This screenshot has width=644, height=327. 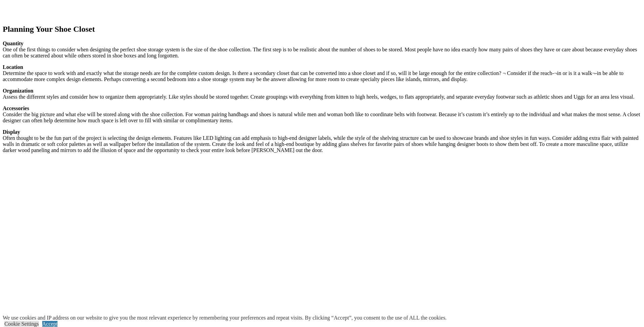 What do you see at coordinates (13, 67) in the screenshot?
I see `strong: Location` at bounding box center [13, 67].